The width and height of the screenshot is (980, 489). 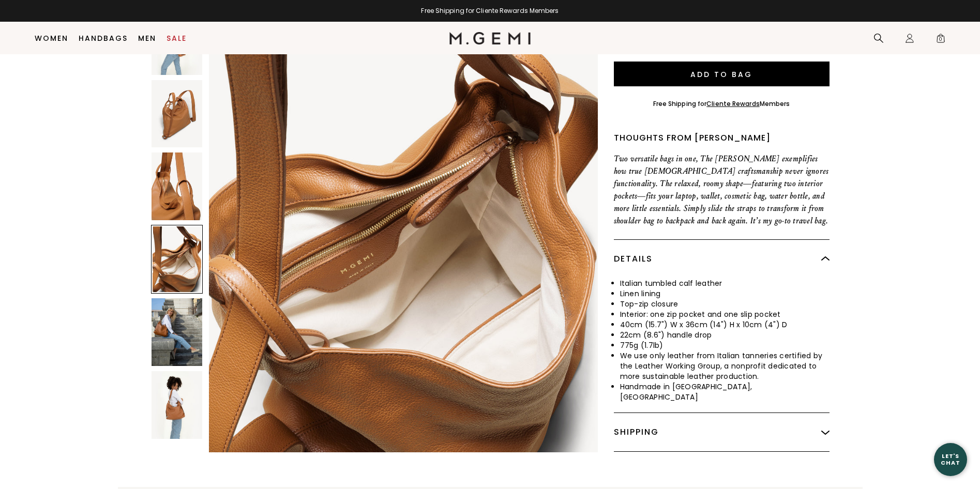 What do you see at coordinates (724, 283) in the screenshot?
I see `li: Italian tumbled calf leather` at bounding box center [724, 283].